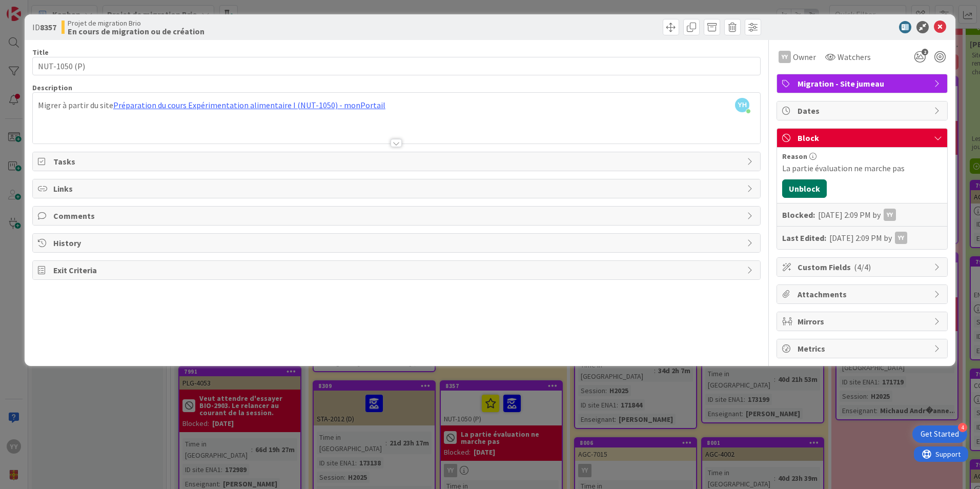  What do you see at coordinates (940, 434) in the screenshot?
I see `div: Get Started` at bounding box center [940, 434].